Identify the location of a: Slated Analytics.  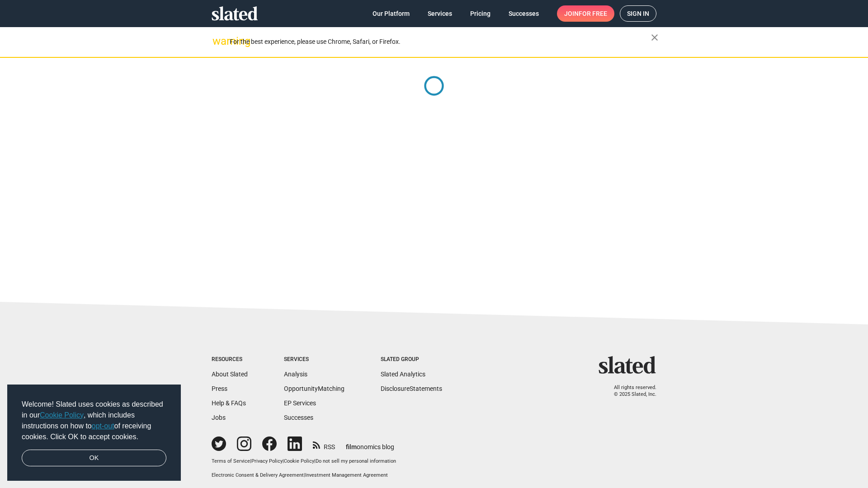
(403, 374).